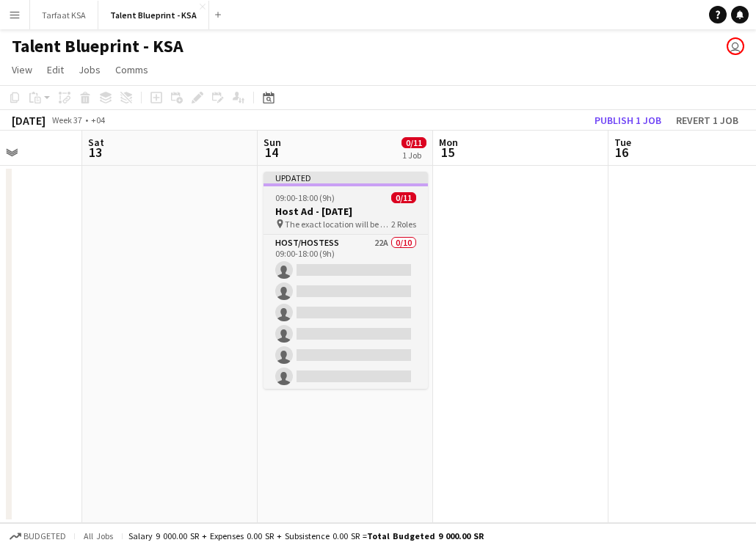 This screenshot has height=548, width=756. What do you see at coordinates (132, 70) in the screenshot?
I see `span: Comms` at bounding box center [132, 70].